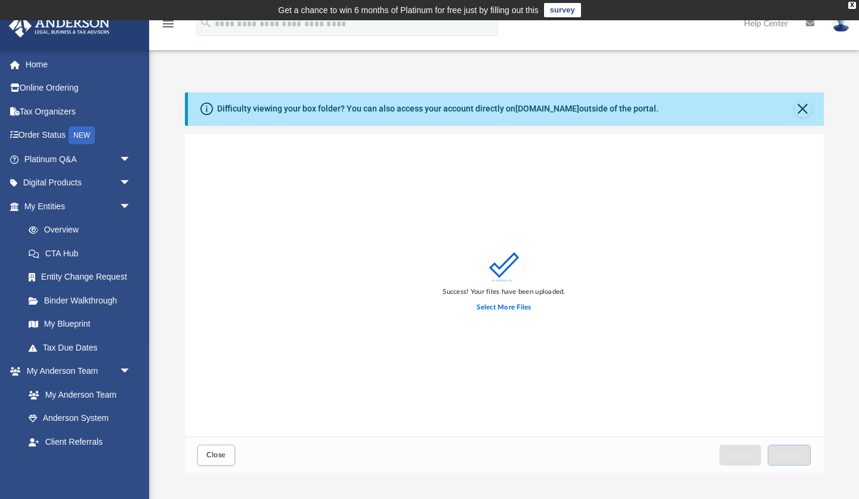  Describe the element at coordinates (80, 442) in the screenshot. I see `a: Client Referrals` at that location.